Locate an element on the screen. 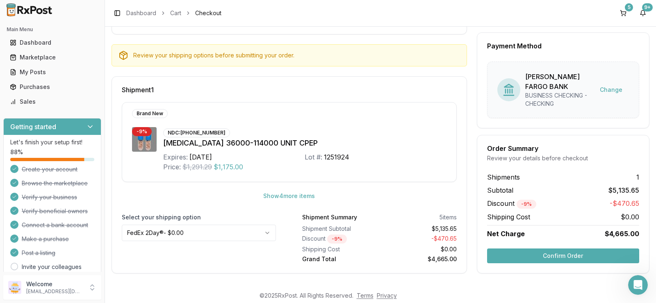 The height and width of the screenshot is (303, 656). div: Grand Total is located at coordinates (339, 259).